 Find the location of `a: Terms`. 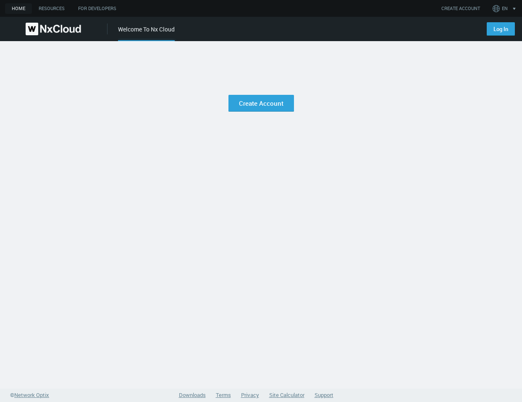

a: Terms is located at coordinates (223, 395).